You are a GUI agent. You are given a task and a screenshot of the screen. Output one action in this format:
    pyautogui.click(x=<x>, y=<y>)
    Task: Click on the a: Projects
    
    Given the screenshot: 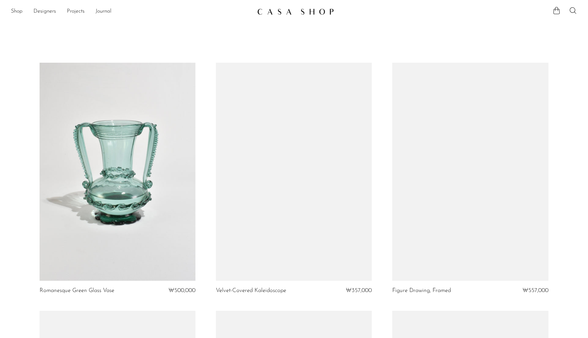 What is the action you would take?
    pyautogui.click(x=76, y=12)
    